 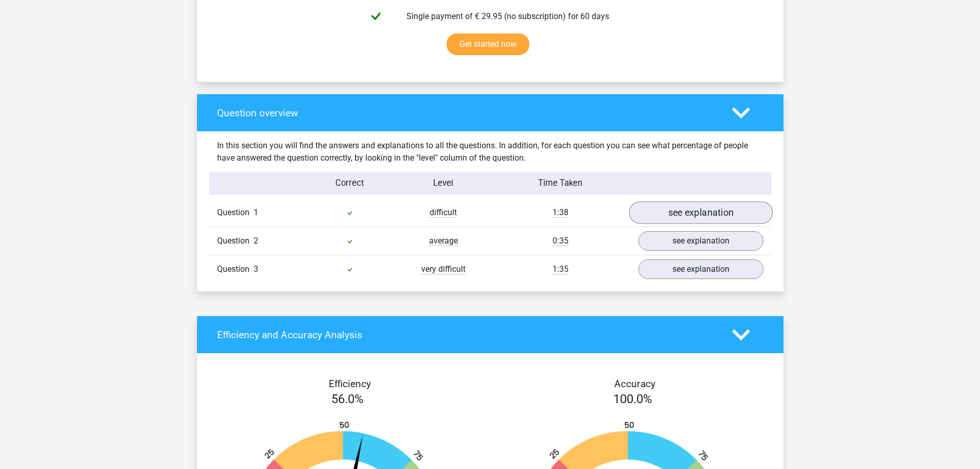 I want to click on span: average, so click(x=444, y=241).